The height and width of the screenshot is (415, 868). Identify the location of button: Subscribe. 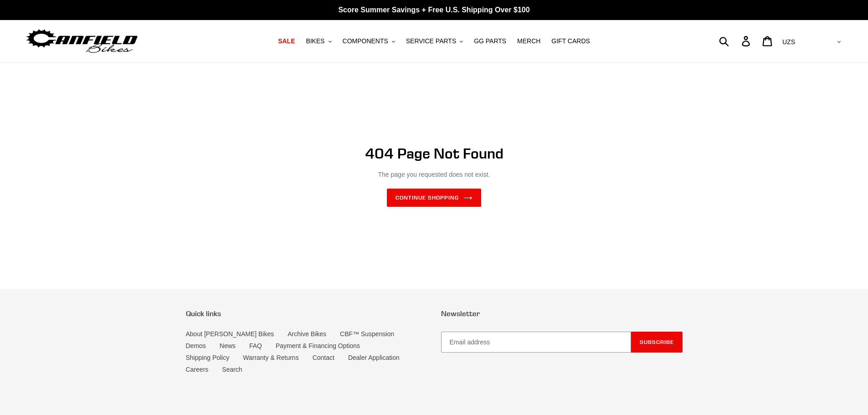
(657, 342).